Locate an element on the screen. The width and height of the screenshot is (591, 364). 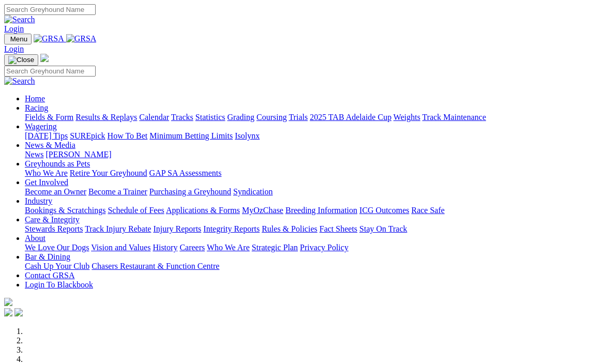
a: Syndication is located at coordinates (253, 191).